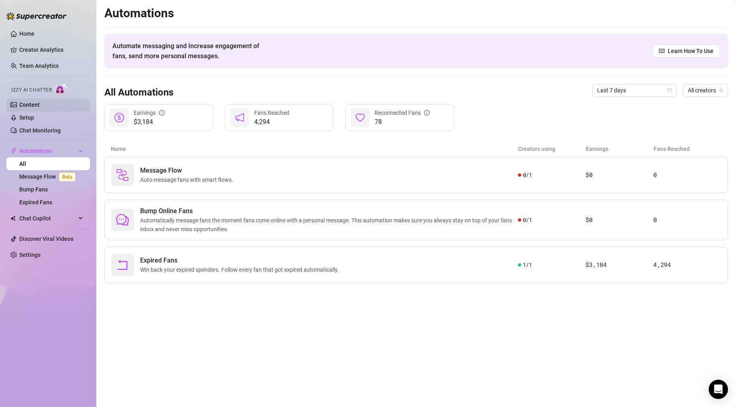 The image size is (736, 407). I want to click on span: rollback, so click(123, 265).